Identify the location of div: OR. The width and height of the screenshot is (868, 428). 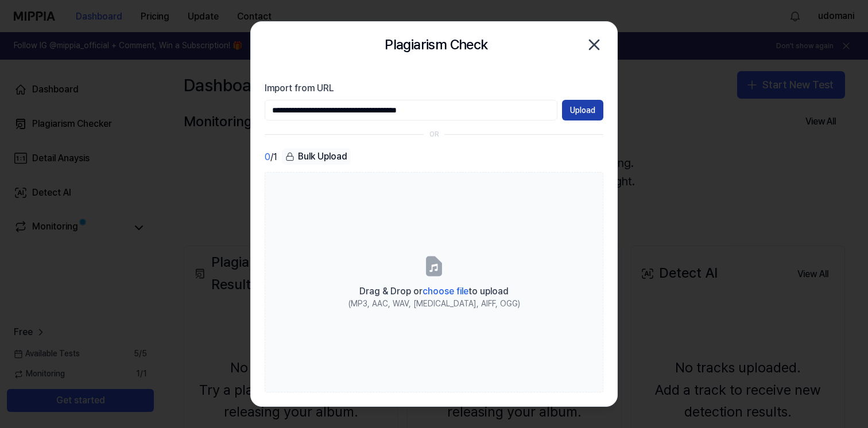
(434, 134).